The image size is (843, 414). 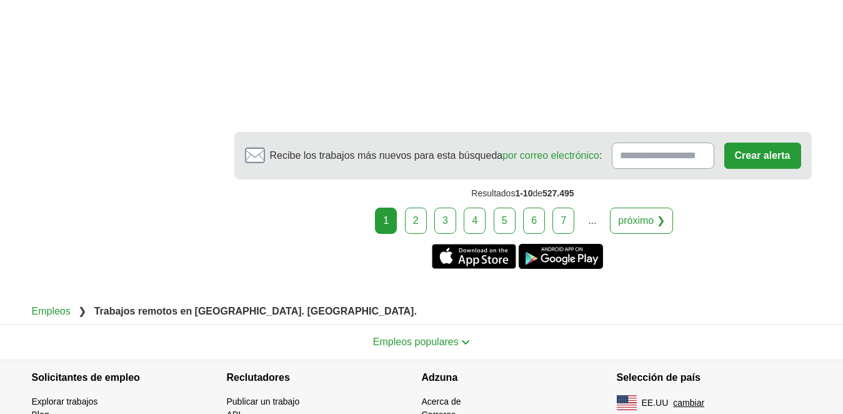 I want to click on font: EE.UU, so click(x=655, y=402).